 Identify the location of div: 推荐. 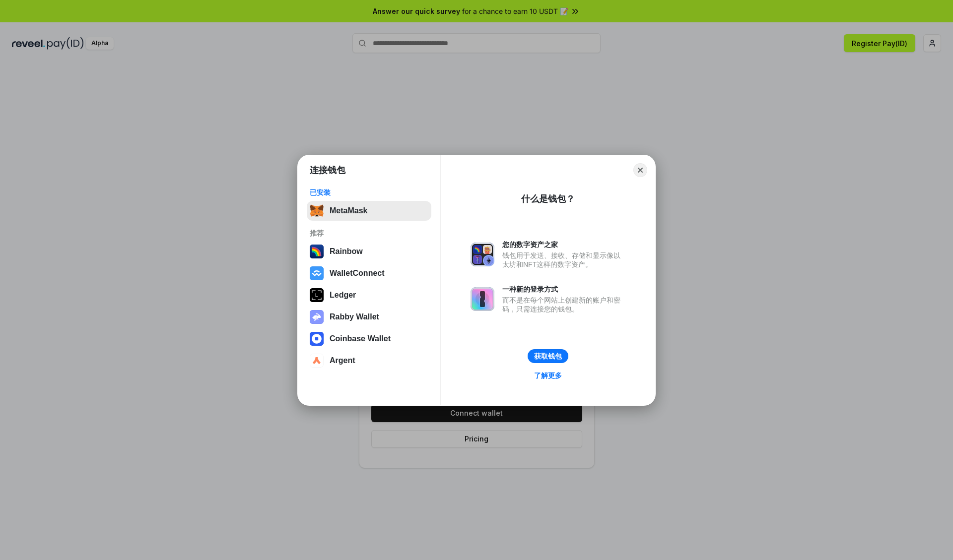
(369, 233).